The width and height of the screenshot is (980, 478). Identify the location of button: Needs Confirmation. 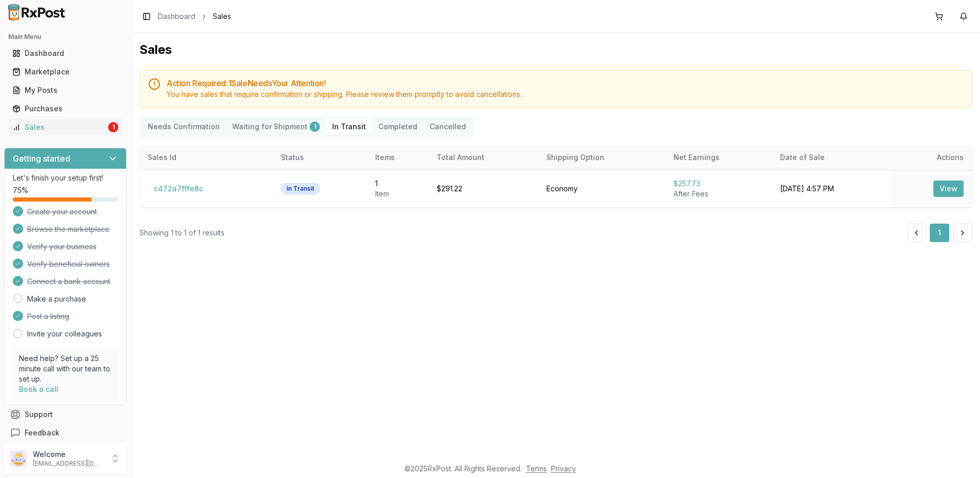
(184, 127).